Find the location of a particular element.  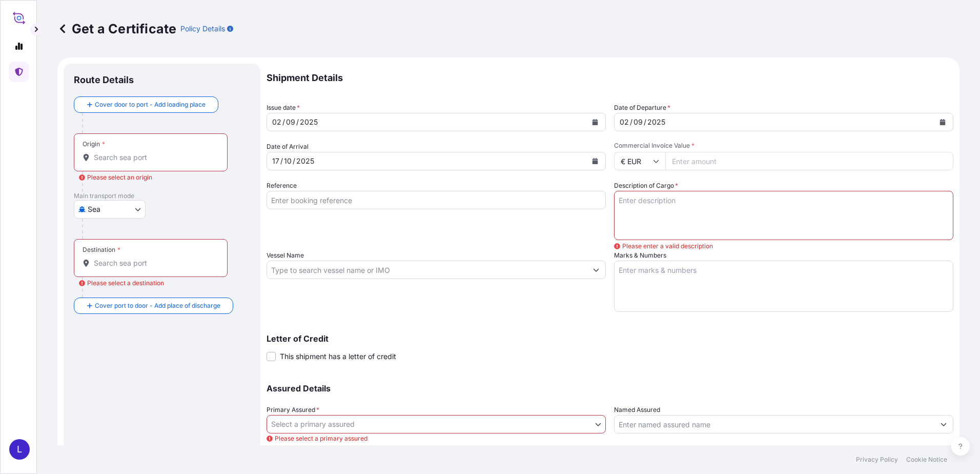

span: Date of Arrival is located at coordinates (288, 147).